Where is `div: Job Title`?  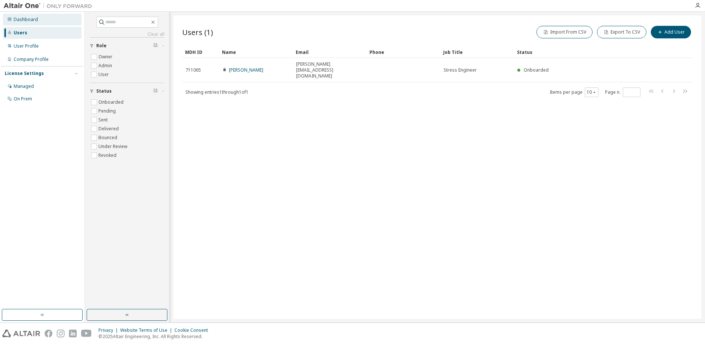
div: Job Title is located at coordinates (477, 52).